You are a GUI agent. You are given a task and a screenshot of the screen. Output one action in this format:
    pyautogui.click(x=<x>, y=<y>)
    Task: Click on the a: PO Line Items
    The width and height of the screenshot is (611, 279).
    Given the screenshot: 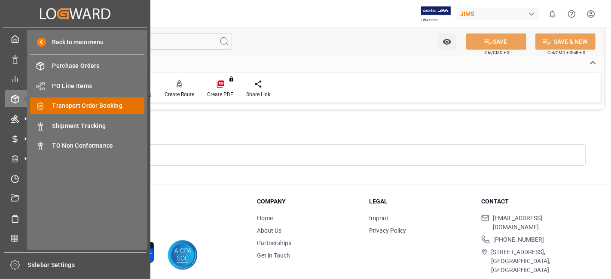 What is the action you would take?
    pyautogui.click(x=87, y=86)
    